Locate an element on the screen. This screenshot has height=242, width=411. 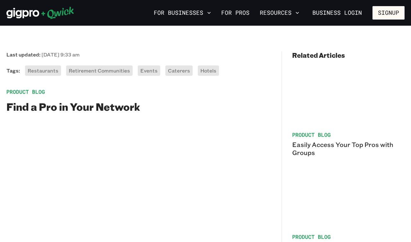
a: Product BlogEasily Access Your Top Pros with Groups is located at coordinates (348, 110).